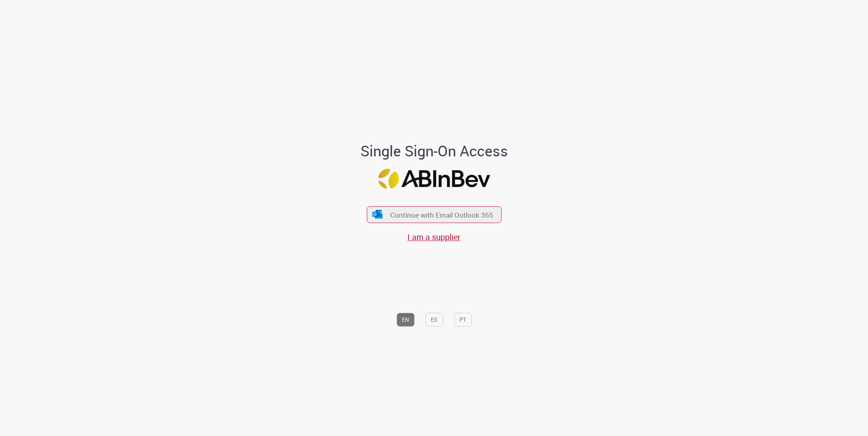 This screenshot has height=436, width=868. I want to click on span: I am a supplier, so click(434, 237).